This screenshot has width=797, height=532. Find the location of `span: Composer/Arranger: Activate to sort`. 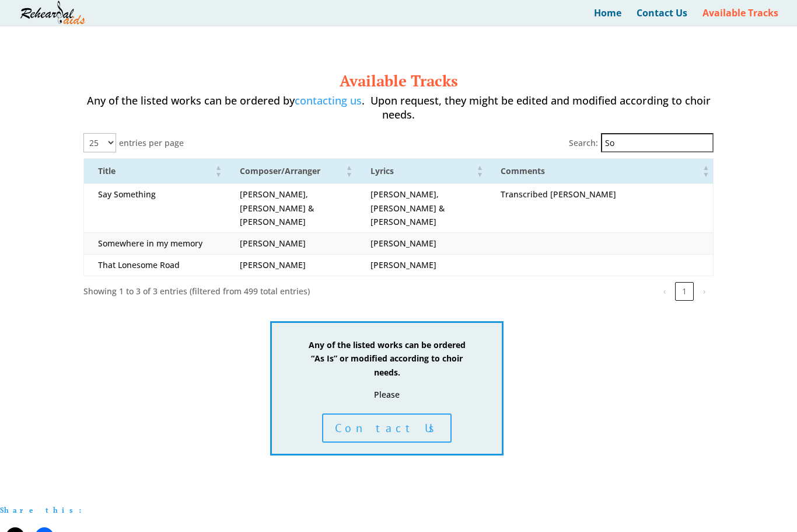

span: Composer/Arranger: Activate to sort is located at coordinates (350, 171).